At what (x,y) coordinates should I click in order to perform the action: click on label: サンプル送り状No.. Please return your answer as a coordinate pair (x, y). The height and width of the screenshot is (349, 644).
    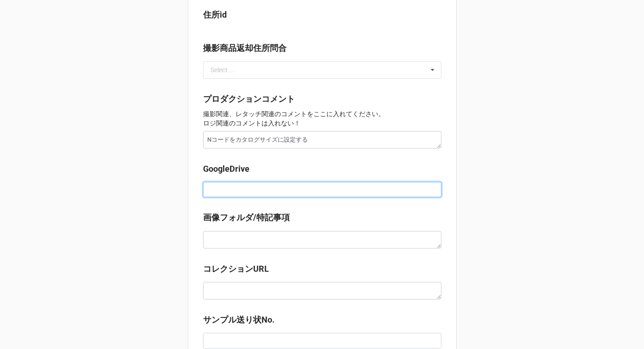
    Looking at the image, I should click on (239, 320).